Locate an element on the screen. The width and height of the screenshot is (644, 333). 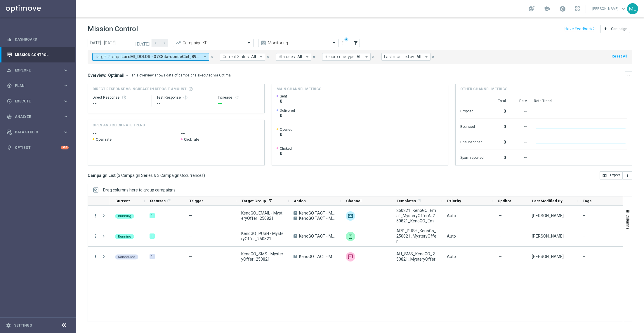
span: Auto is located at coordinates (452, 216).